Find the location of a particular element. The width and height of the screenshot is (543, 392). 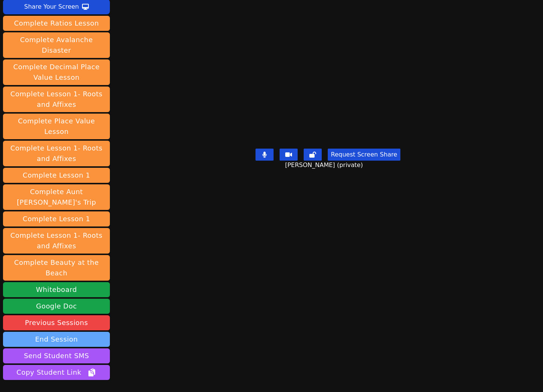

button: Complete Place Value Lesson is located at coordinates (57, 126).